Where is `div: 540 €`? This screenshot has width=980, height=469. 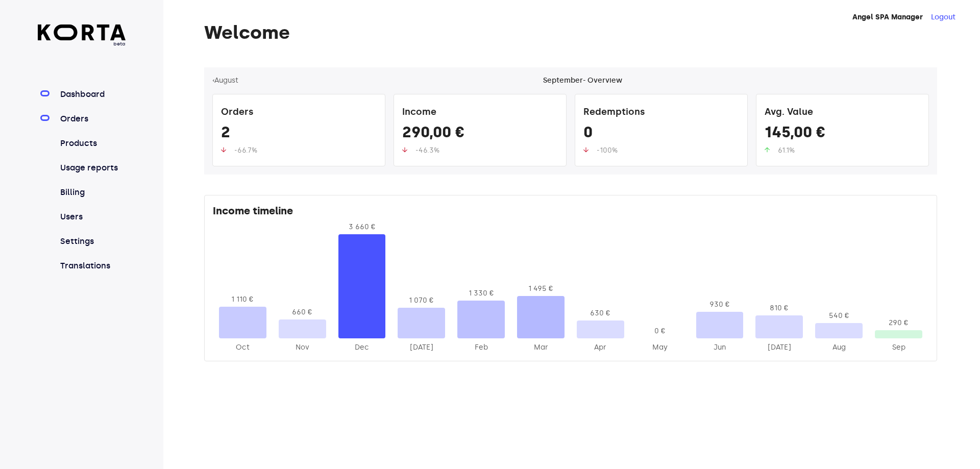
div: 540 € is located at coordinates (839, 316).